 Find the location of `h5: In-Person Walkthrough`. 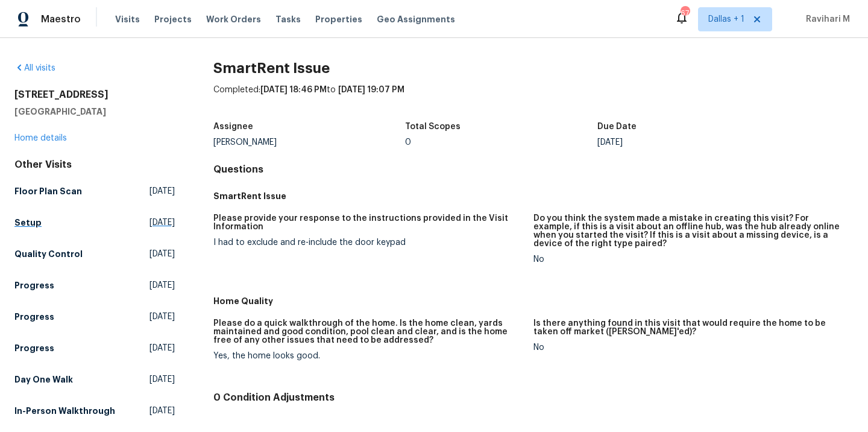

h5: In-Person Walkthrough is located at coordinates (64, 411).